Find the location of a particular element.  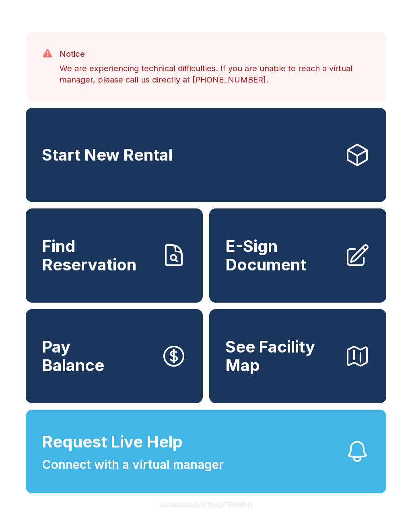

button: PayBalance is located at coordinates (114, 356).